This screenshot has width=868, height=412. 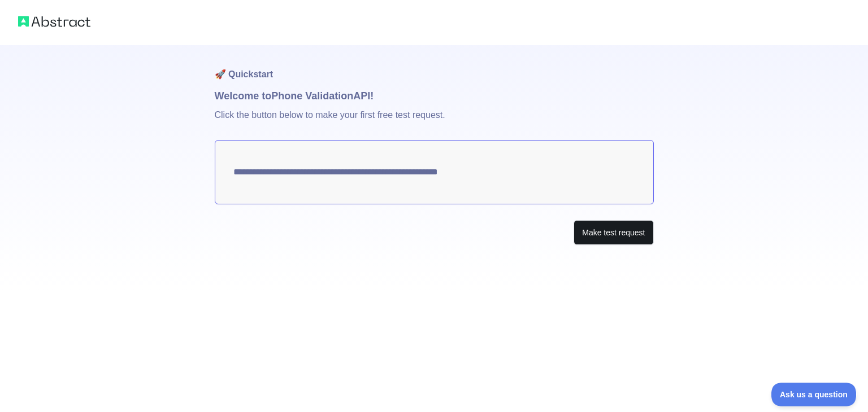 What do you see at coordinates (434, 67) in the screenshot?
I see `h1: 🚀 Quickstart` at bounding box center [434, 67].